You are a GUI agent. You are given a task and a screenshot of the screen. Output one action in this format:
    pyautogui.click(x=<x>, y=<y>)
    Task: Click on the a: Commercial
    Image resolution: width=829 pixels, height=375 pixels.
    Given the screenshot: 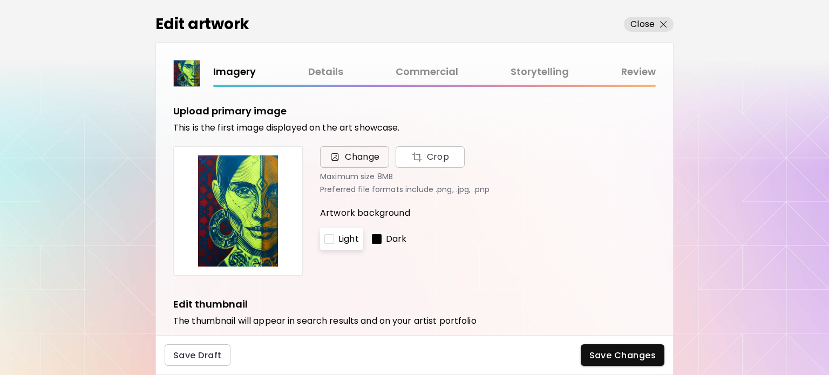 What is the action you would take?
    pyautogui.click(x=427, y=72)
    